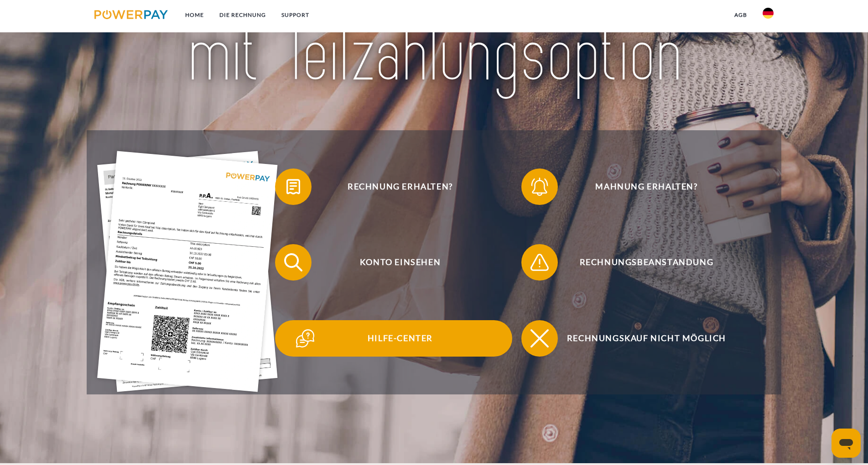 The width and height of the screenshot is (868, 465). What do you see at coordinates (540, 187) in the screenshot?
I see `img: qb_bell.svg` at bounding box center [540, 187].